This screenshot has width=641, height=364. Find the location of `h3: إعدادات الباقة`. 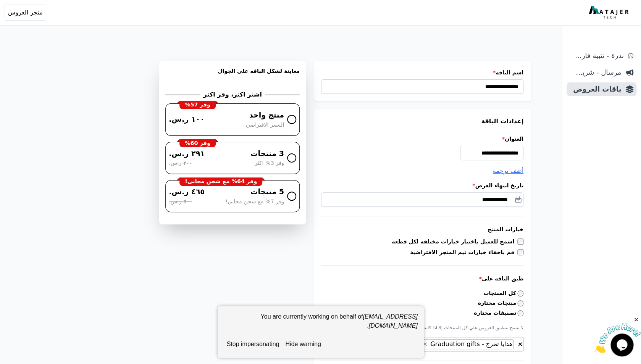

h3: إعدادات الباقة is located at coordinates (423, 121).